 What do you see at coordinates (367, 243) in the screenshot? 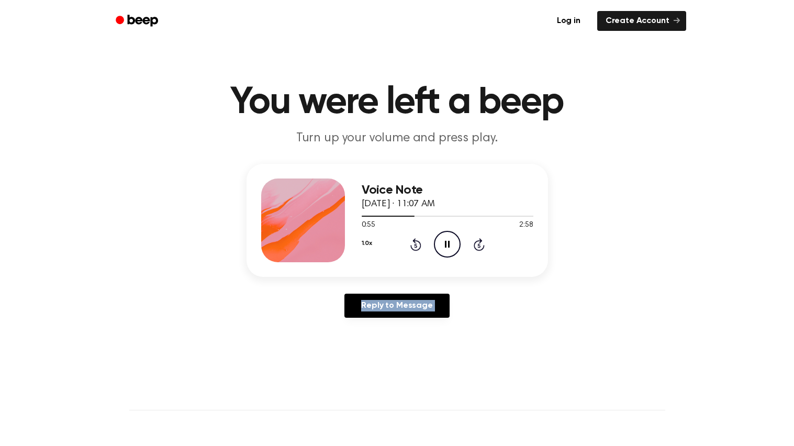
I see `button: 1.0x` at bounding box center [367, 243].